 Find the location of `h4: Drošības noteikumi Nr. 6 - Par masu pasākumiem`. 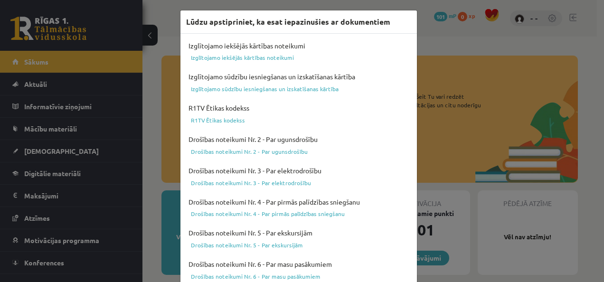

h4: Drošības noteikumi Nr. 6 - Par masu pasākumiem is located at coordinates (299, 264).